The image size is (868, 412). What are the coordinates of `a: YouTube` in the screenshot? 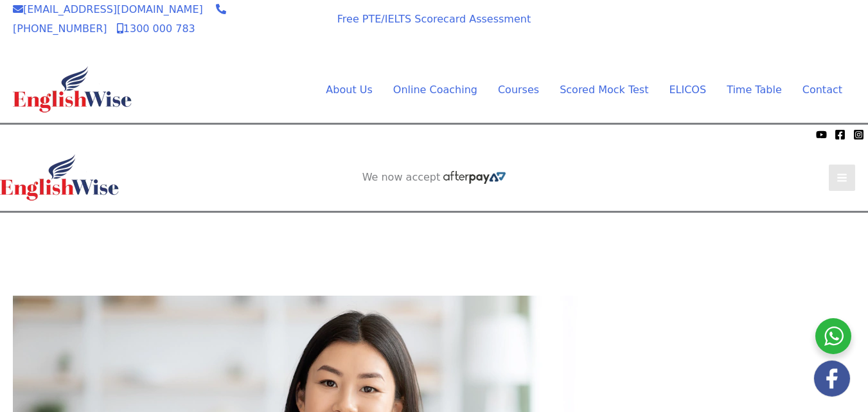 It's located at (821, 134).